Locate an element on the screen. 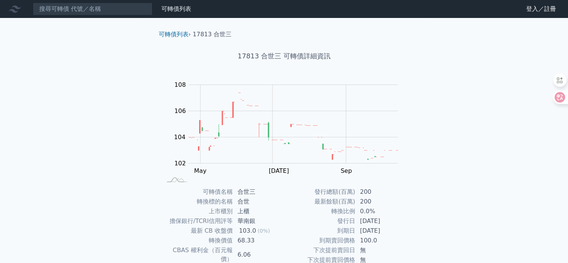 This screenshot has height=263, width=568. tspan: 104 is located at coordinates (180, 137).